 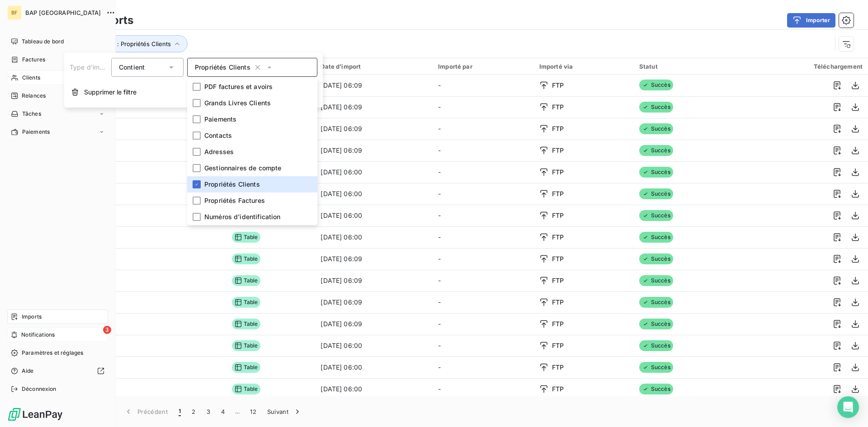 I want to click on span: Adresses, so click(x=219, y=152).